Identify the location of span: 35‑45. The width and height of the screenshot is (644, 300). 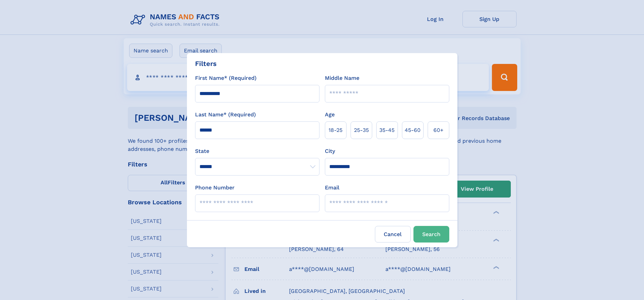
(387, 130).